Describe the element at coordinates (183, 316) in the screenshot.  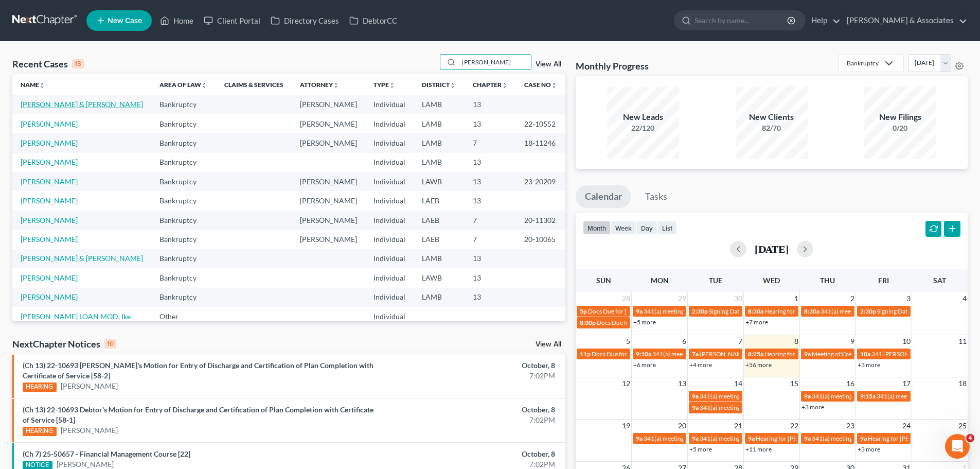
I see `td: Other` at that location.